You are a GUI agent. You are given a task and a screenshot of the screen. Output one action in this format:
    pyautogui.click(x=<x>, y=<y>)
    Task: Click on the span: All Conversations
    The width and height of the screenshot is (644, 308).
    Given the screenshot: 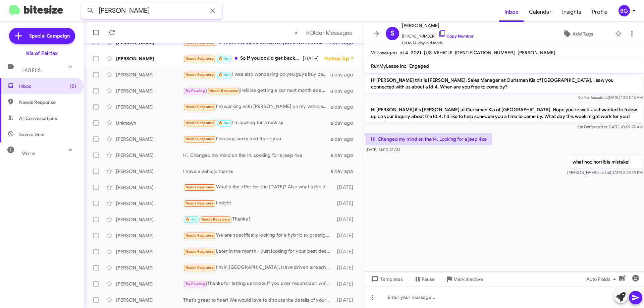 What is the action you would take?
    pyautogui.click(x=38, y=119)
    